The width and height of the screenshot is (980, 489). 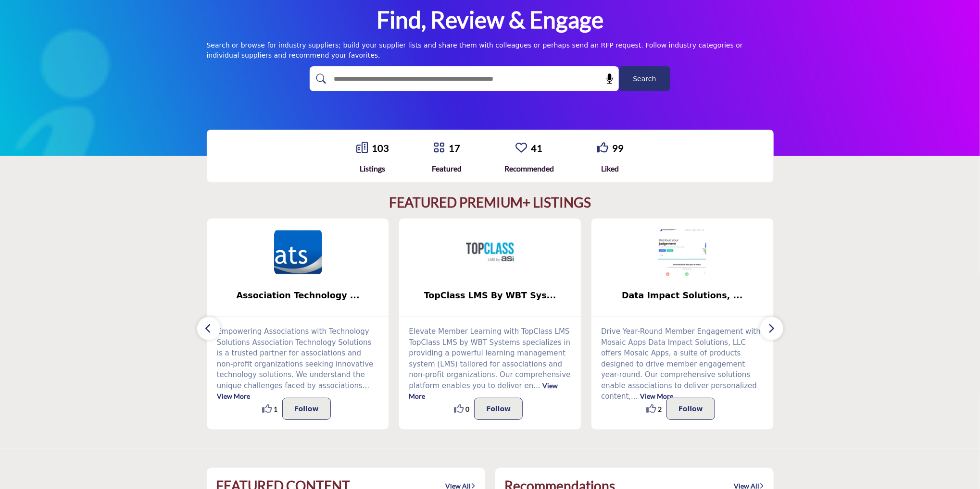 I want to click on a: Go to Recommended, so click(x=521, y=148).